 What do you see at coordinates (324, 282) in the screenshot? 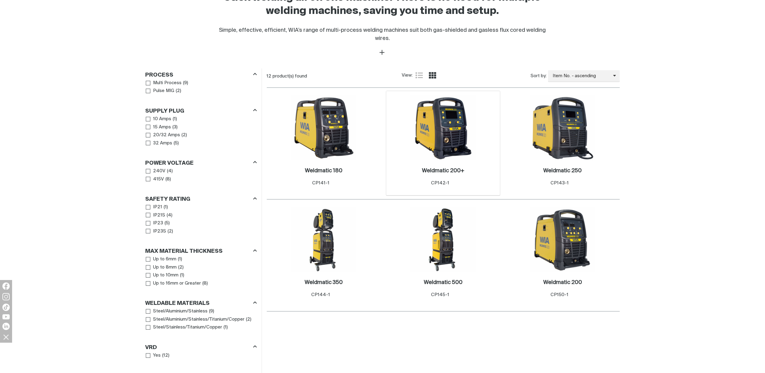
I see `h2: Weldmatic 350` at bounding box center [324, 282].